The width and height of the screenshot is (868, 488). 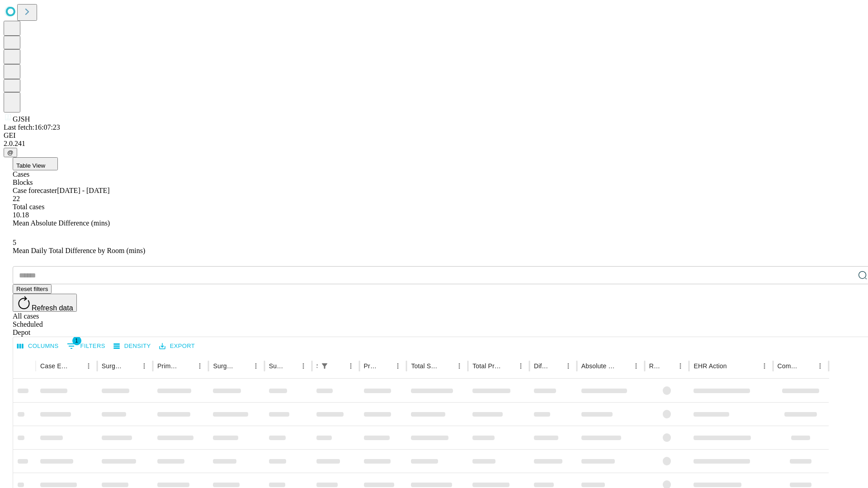 What do you see at coordinates (541, 366) in the screenshot?
I see `div: Difference` at bounding box center [541, 366].